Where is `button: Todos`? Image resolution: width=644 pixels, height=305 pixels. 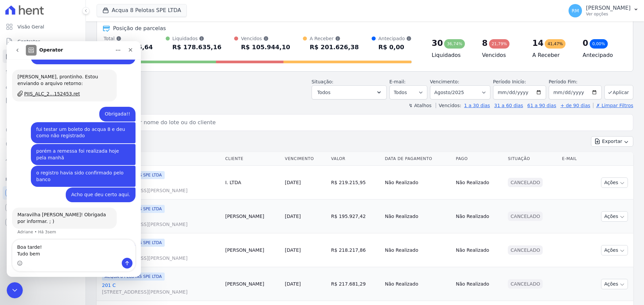
button: Todos is located at coordinates (349, 93).